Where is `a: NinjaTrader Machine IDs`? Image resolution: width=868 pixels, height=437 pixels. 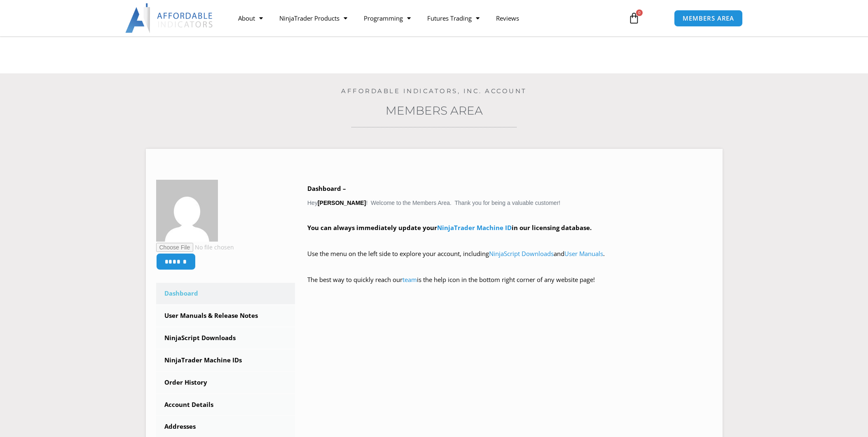
a: NinjaTrader Machine IDs is located at coordinates (226, 361).